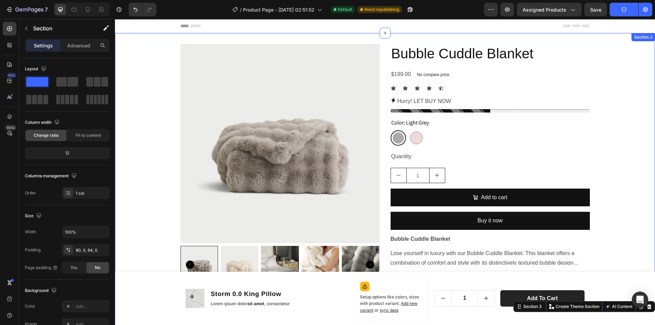 This screenshot has height=325, width=655. Describe the element at coordinates (271, 291) in the screenshot. I see `span: or` at that location.